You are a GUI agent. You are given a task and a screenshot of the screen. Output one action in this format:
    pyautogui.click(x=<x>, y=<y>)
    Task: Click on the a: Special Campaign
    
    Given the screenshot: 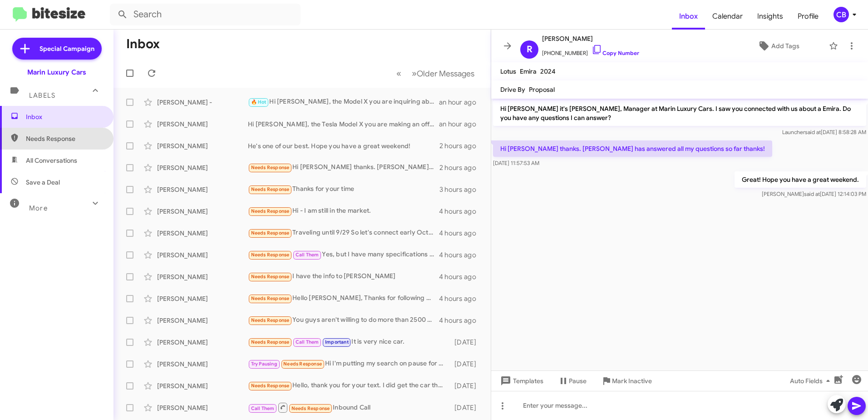 What is the action you would take?
    pyautogui.click(x=57, y=48)
    